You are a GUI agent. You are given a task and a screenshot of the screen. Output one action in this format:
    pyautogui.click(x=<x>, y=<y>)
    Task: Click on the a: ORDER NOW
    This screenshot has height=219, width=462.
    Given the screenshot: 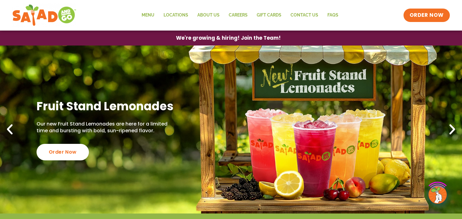 What is the action you would take?
    pyautogui.click(x=427, y=15)
    